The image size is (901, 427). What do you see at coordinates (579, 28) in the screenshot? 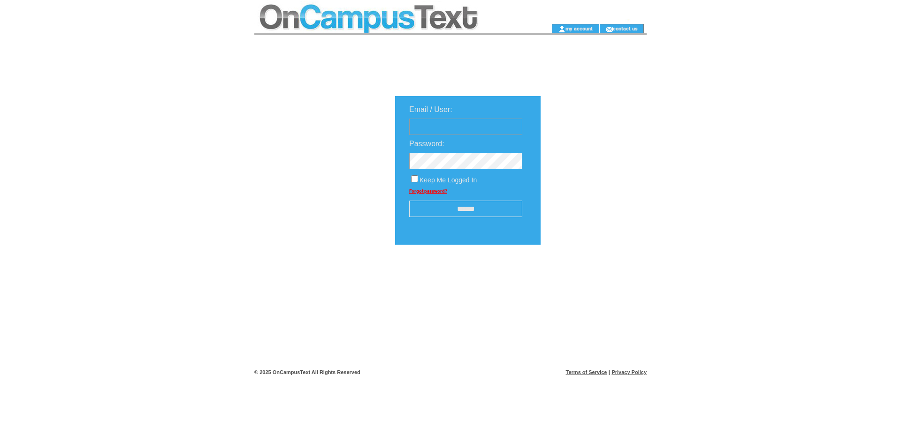
I see `a: my account` at bounding box center [579, 28].